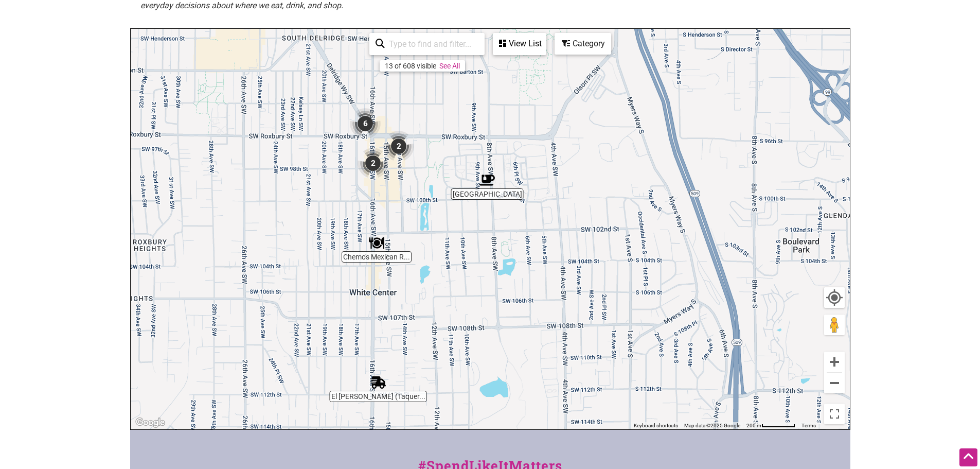 The image size is (980, 469). What do you see at coordinates (656, 426) in the screenshot?
I see `button: Keyboard shortcuts` at bounding box center [656, 426].